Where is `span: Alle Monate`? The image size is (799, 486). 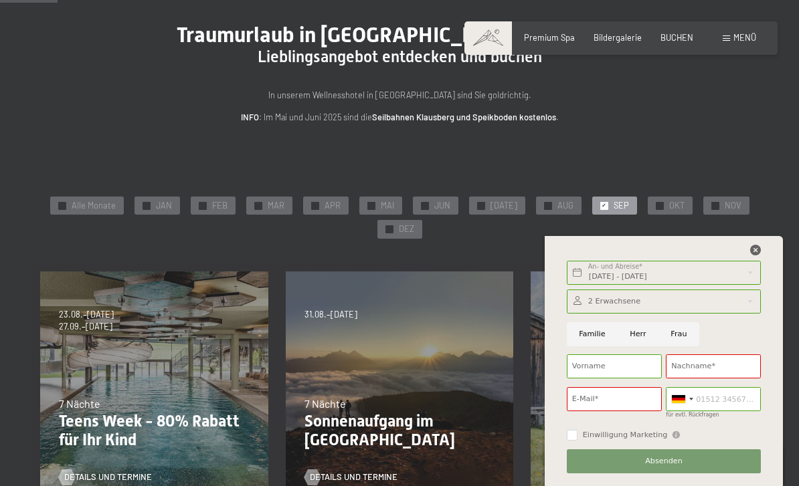
span: Alle Monate is located at coordinates (94, 206).